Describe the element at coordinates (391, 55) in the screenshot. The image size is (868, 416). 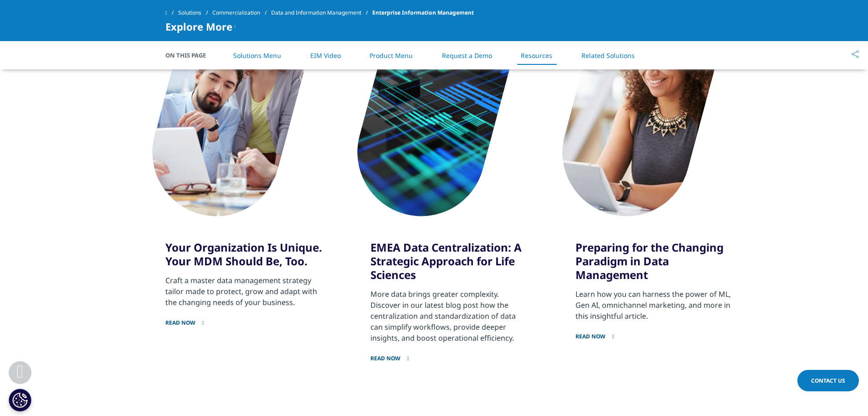
I see `a: Product Menu` at that location.